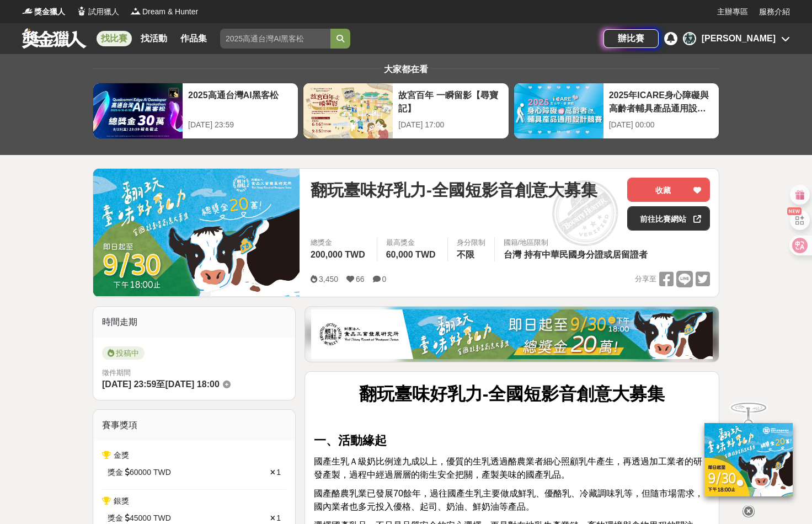 The height and width of the screenshot is (524, 812). I want to click on div: 故宮百年 一瞬留影【尋寶記】, so click(450, 101).